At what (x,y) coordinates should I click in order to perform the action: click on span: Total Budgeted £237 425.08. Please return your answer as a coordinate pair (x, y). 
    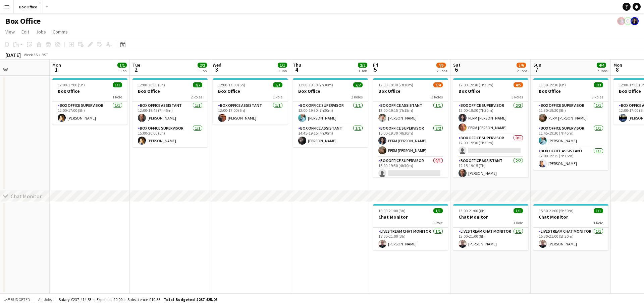
    Looking at the image, I should click on (190, 299).